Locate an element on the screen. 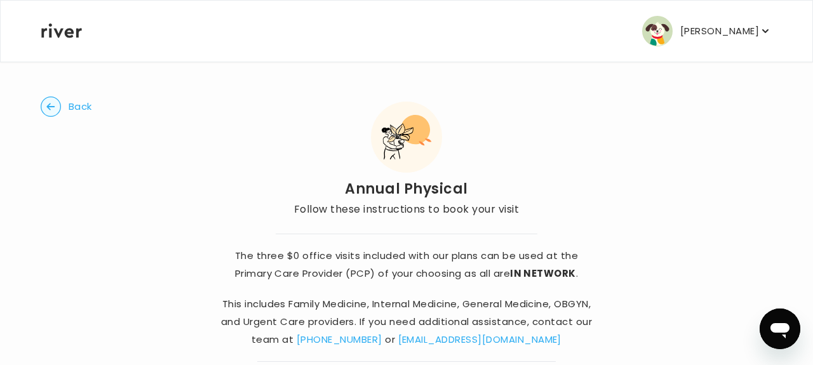 This screenshot has height=365, width=813. img: user avatar is located at coordinates (658, 31).